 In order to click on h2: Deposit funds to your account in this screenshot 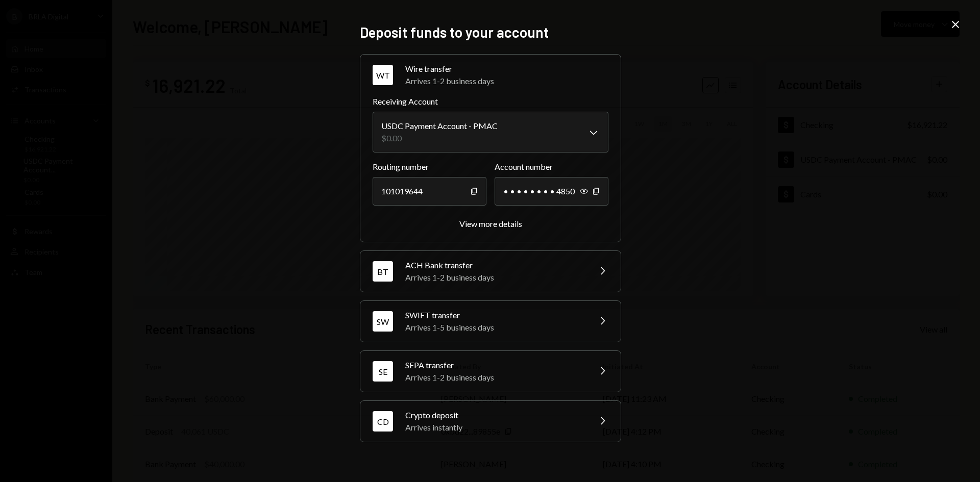, I will do `click(490, 32)`.